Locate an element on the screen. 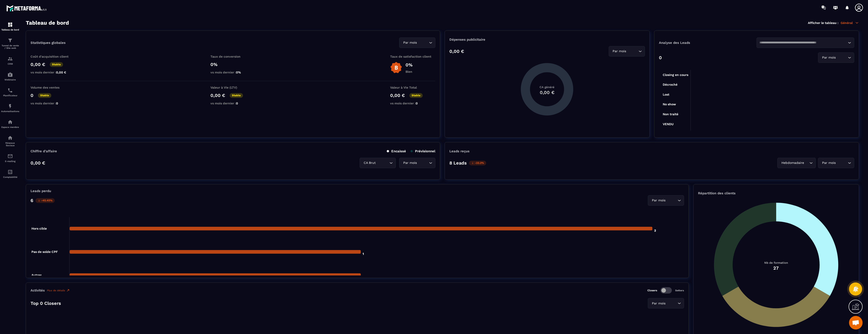 This screenshot has width=868, height=334. p: Tableau de bord is located at coordinates (10, 30).